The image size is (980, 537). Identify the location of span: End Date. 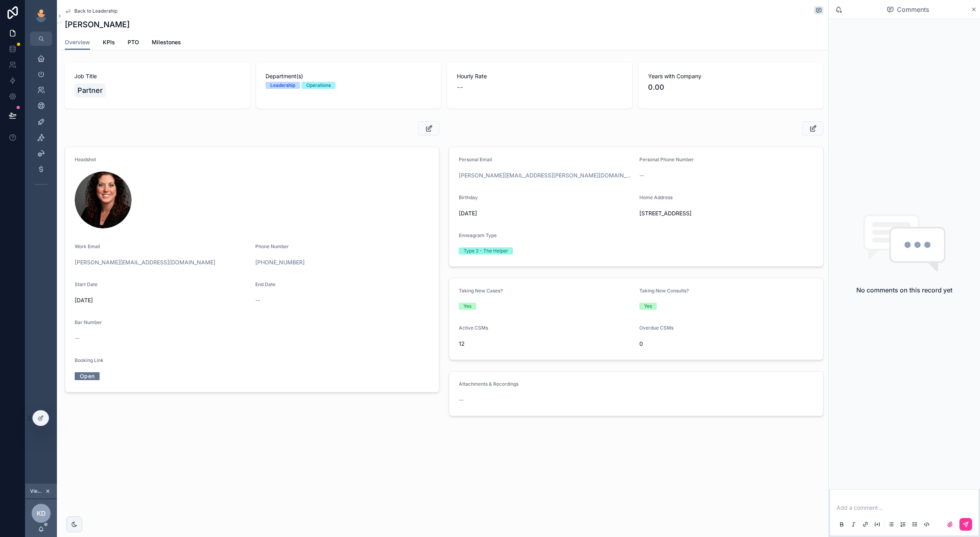
(265, 284).